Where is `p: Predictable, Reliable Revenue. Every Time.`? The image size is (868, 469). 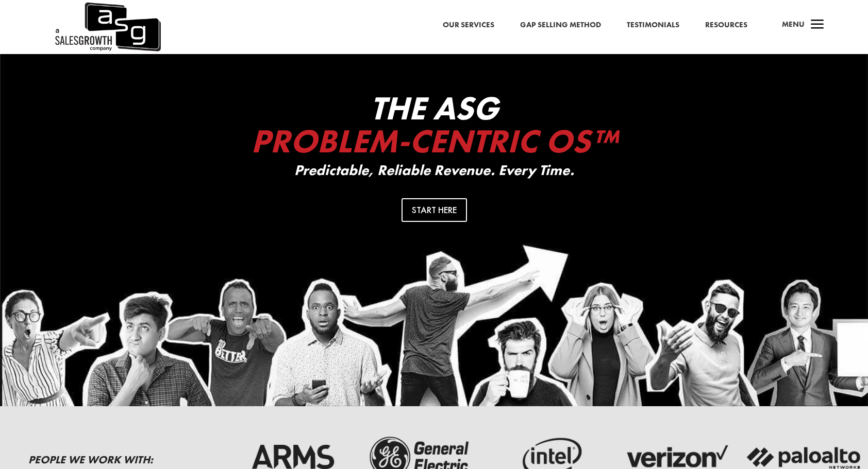
p: Predictable, Reliable Revenue. Every Time. is located at coordinates (434, 170).